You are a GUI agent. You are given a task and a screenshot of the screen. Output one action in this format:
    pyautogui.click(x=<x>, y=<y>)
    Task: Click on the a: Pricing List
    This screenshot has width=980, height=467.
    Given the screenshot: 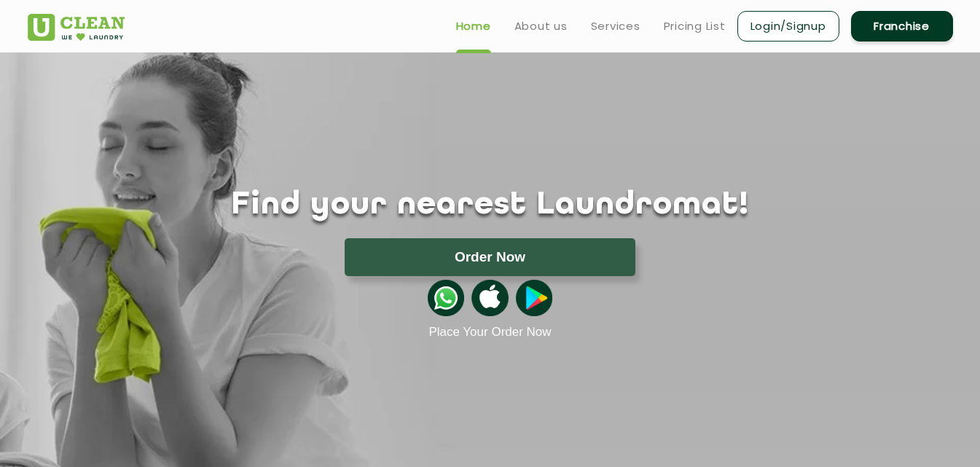 What is the action you would take?
    pyautogui.click(x=694, y=26)
    